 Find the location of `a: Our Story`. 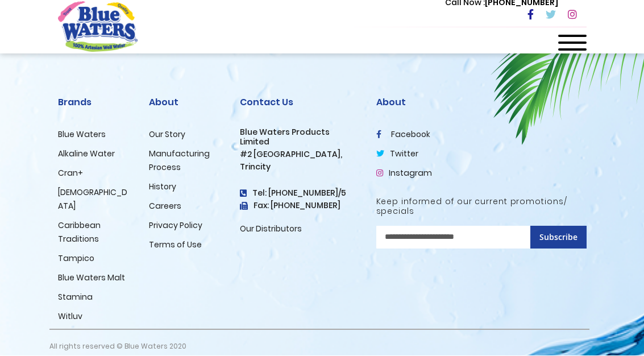

a: Our Story is located at coordinates (167, 135).